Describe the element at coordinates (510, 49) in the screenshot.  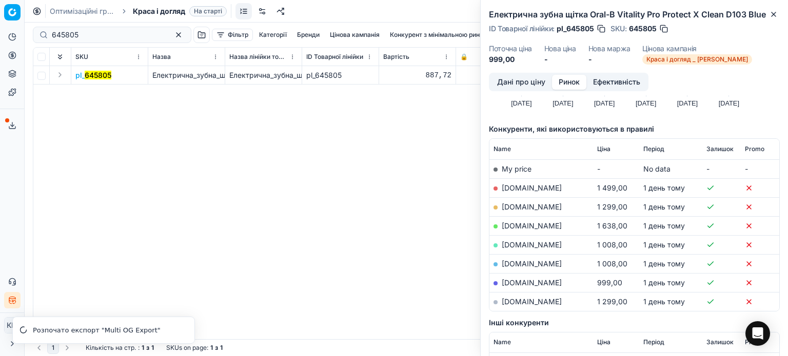
I see `dt: Поточна ціна` at that location.